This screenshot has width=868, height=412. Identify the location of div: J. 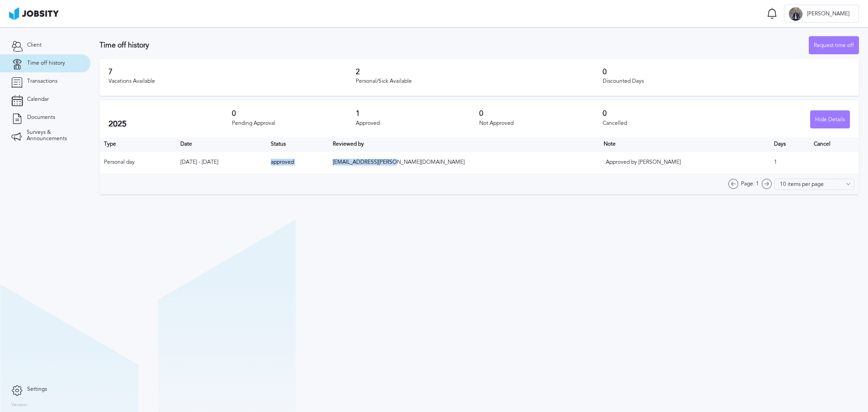
(796, 14).